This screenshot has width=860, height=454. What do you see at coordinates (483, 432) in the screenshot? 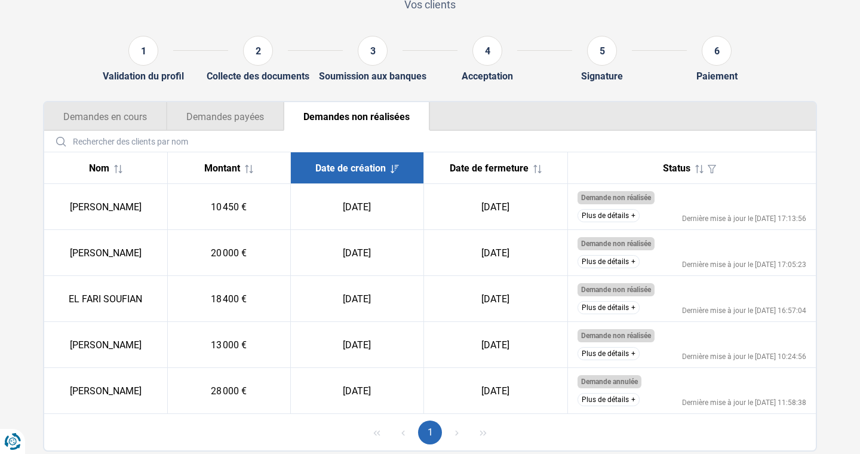
I see `button: Last Page` at bounding box center [483, 432].